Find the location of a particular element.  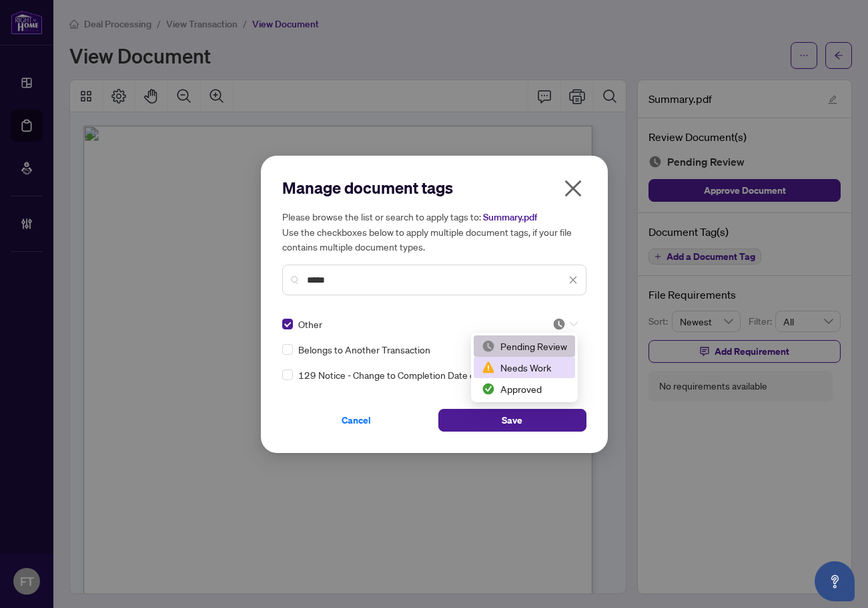

span: Belongs to Another Transaction is located at coordinates (364, 349).